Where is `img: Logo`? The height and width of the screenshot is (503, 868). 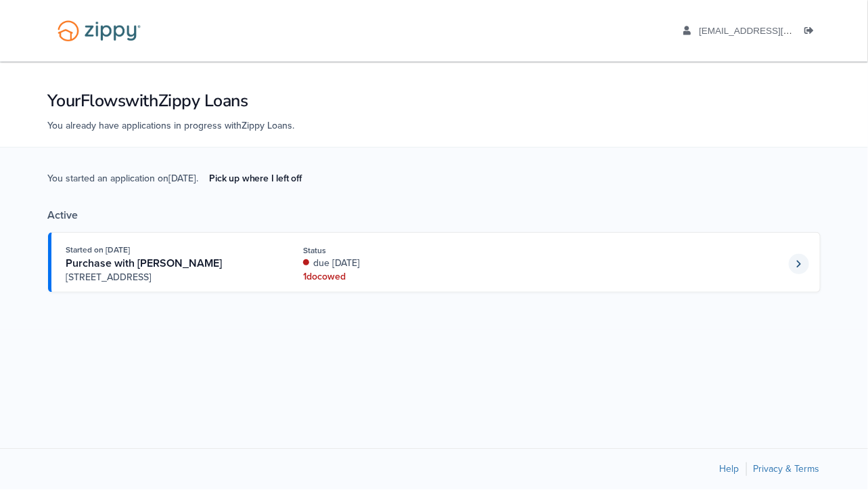
img: Logo is located at coordinates (99, 30).